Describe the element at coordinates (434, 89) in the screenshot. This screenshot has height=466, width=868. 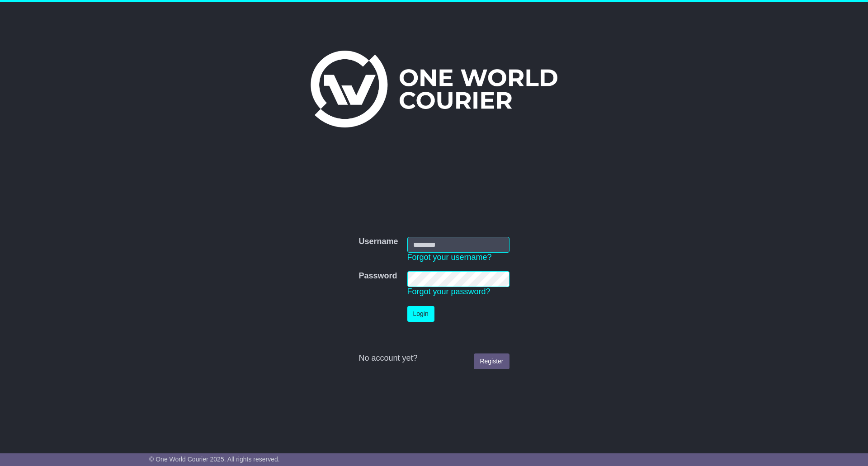
I see `img: One World` at that location.